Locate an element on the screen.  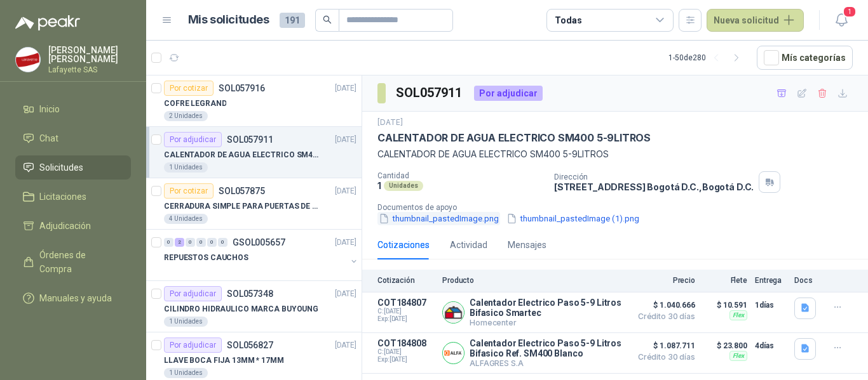
div: 2 Unidades is located at coordinates (186, 116).